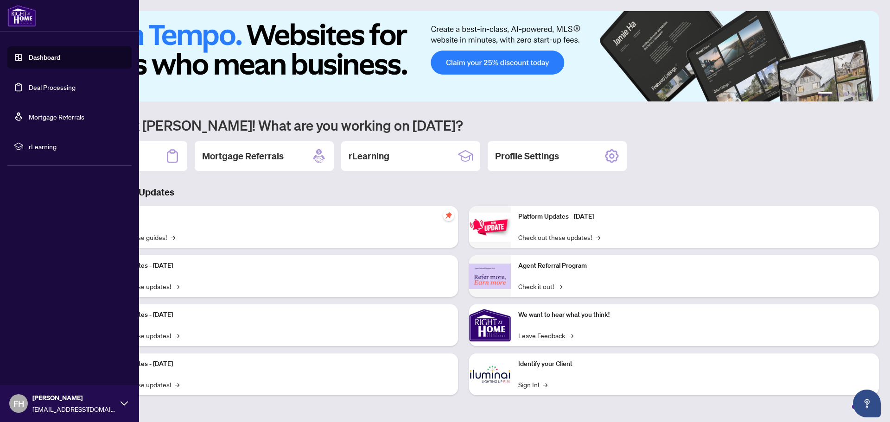 This screenshot has width=890, height=422. Describe the element at coordinates (540, 286) in the screenshot. I see `a: Check it out!→` at that location.